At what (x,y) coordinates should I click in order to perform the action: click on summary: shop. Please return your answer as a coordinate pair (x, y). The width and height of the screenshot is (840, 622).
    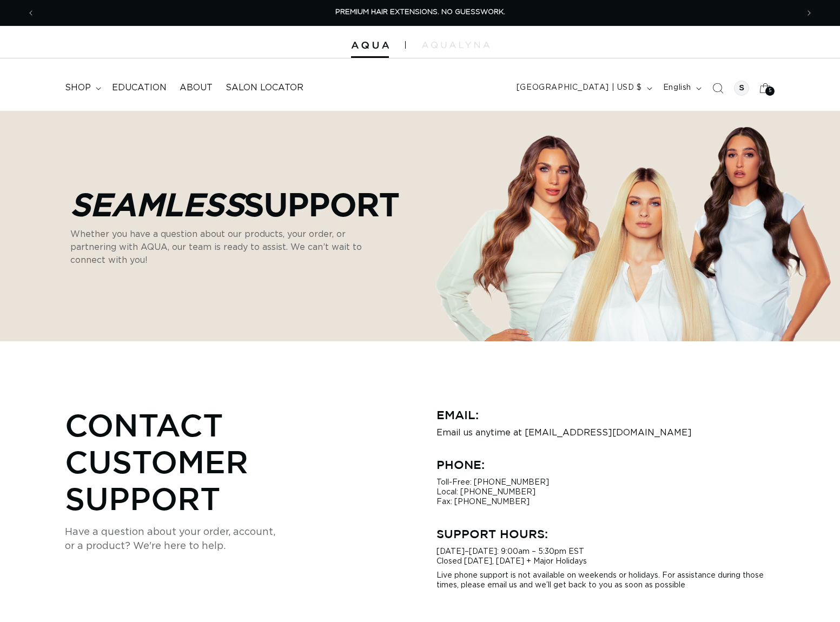
    Looking at the image, I should click on (82, 88).